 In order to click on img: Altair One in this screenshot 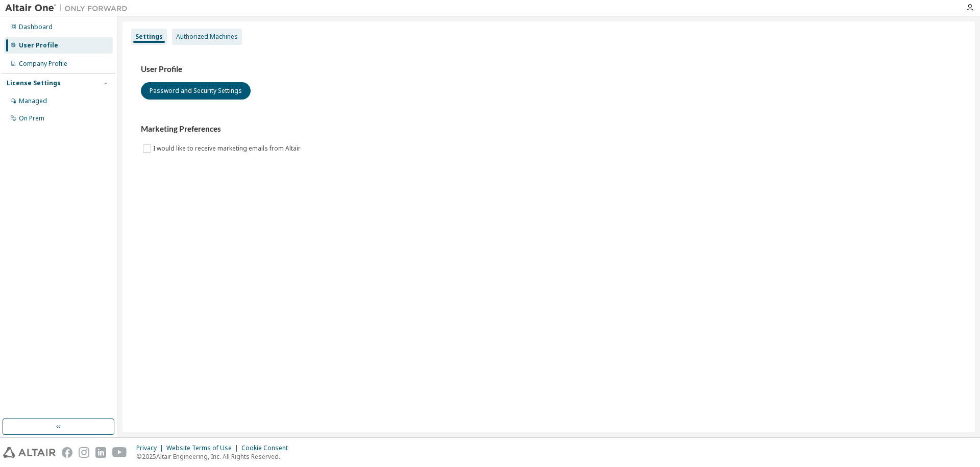, I will do `click(69, 8)`.